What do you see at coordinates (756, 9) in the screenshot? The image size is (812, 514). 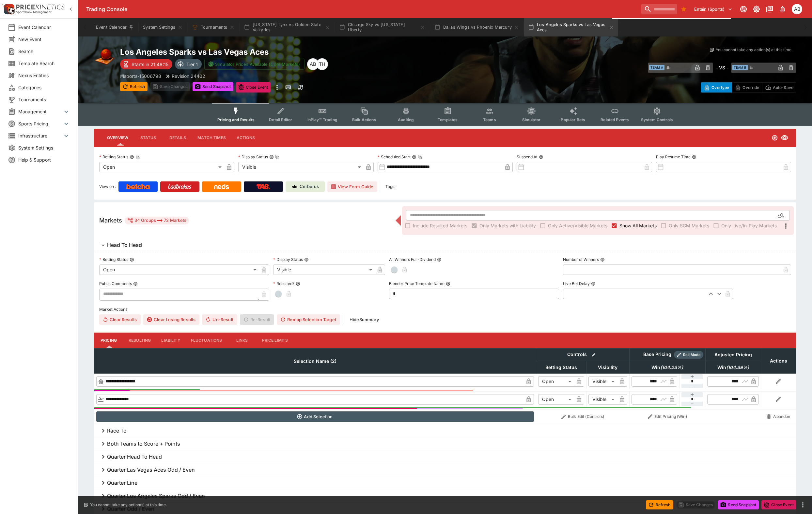 I see `button: Toggle light/dark mode` at bounding box center [756, 9].